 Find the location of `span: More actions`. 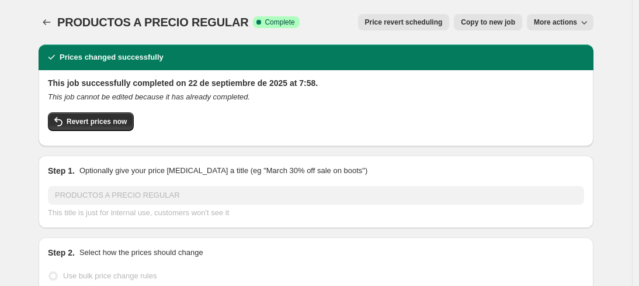

span: More actions is located at coordinates (555, 22).